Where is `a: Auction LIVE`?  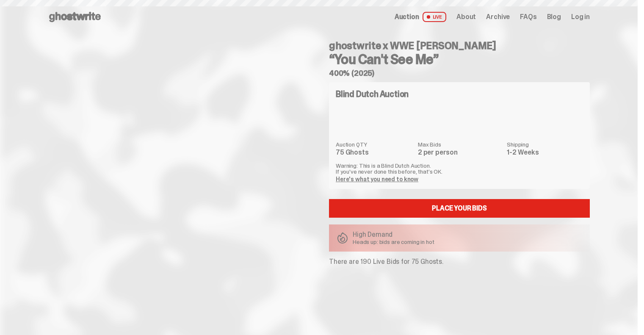 a: Auction LIVE is located at coordinates (420, 17).